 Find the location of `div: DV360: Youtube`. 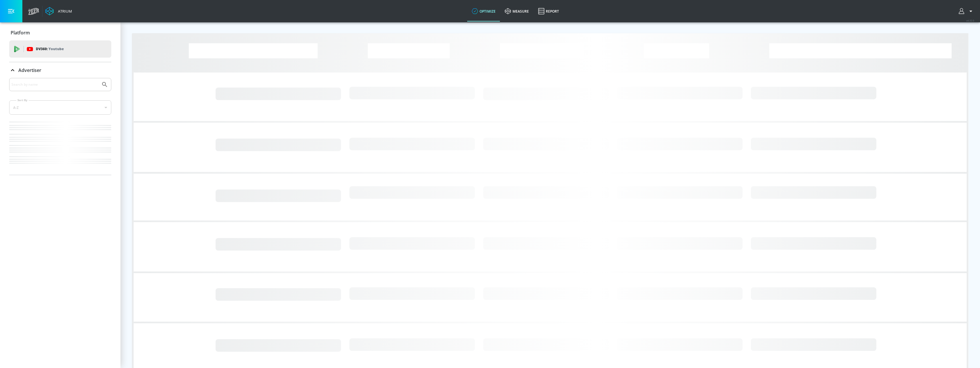

div: DV360: Youtube is located at coordinates (60, 49).